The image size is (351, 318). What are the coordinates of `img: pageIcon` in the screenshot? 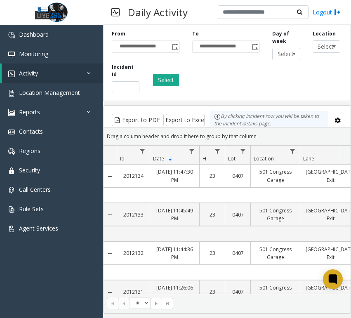 It's located at (116, 12).